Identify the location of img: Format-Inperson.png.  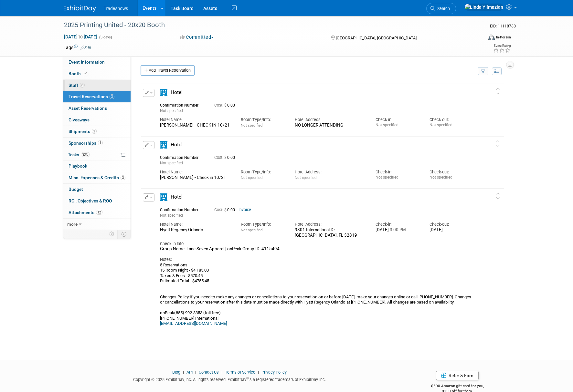
(492, 37).